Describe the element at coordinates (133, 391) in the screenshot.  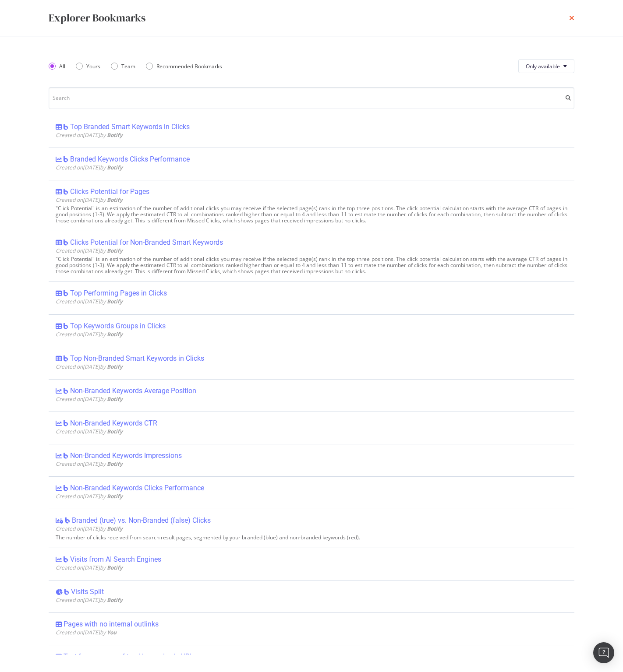
I see `div: Non-Branded Keywords Average Position` at that location.